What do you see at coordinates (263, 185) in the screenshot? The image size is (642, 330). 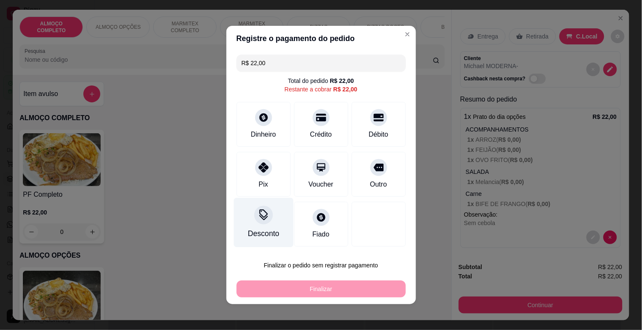 I see `div: Pix` at bounding box center [263, 185].